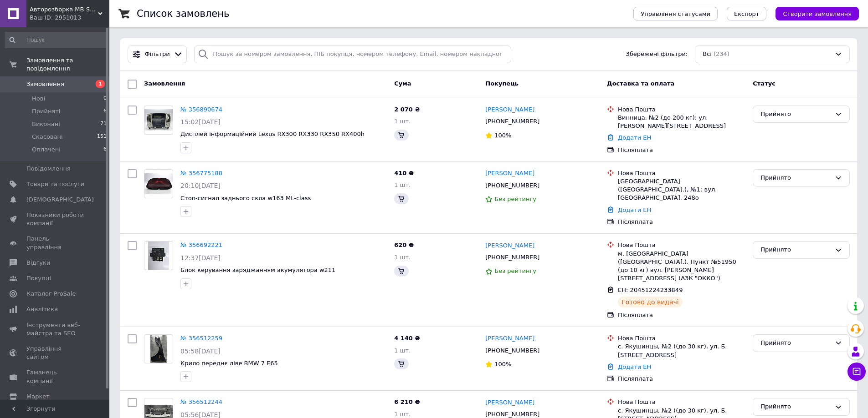  What do you see at coordinates (38, 99) in the screenshot?
I see `span: Нові` at bounding box center [38, 99].